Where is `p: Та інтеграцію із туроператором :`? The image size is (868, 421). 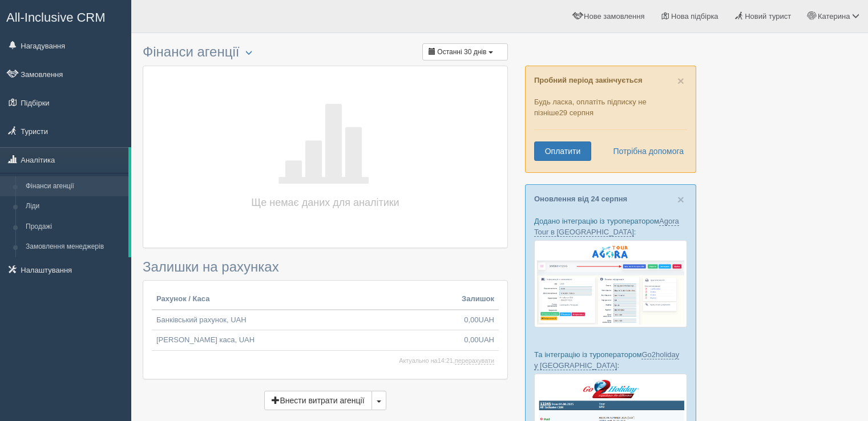 p: Та інтеграцію із туроператором : is located at coordinates (611, 360).